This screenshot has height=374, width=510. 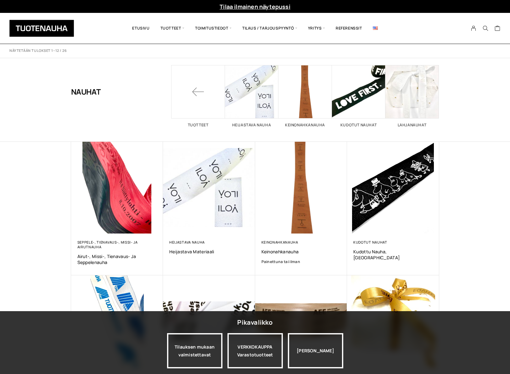 What do you see at coordinates (305, 96) in the screenshot?
I see `a: Visit product category Keinonahkanauha` at bounding box center [305, 96].